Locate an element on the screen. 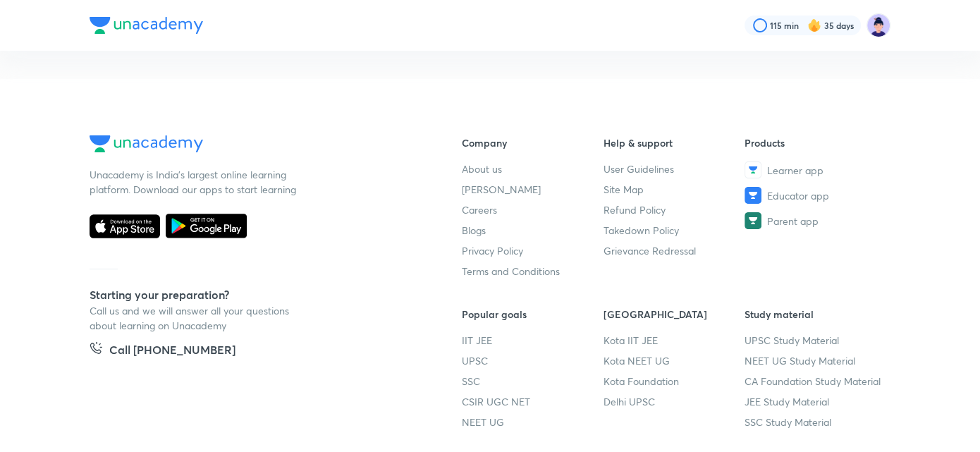 This screenshot has height=452, width=980. a: SSC is located at coordinates (532, 380).